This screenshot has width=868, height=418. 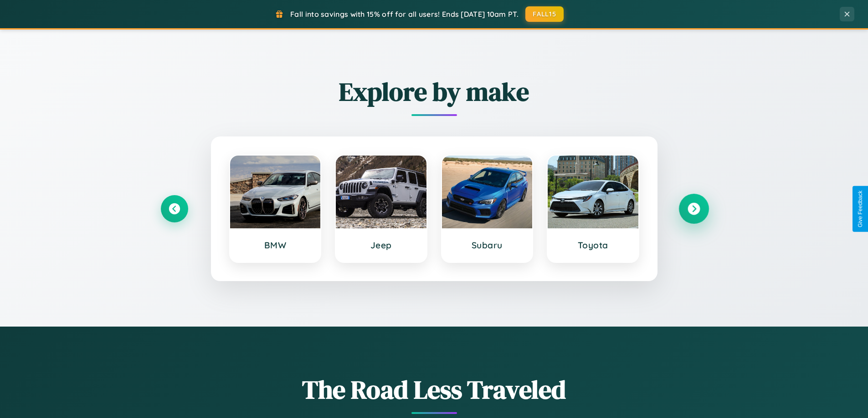 I want to click on h3: Toyota, so click(x=593, y=245).